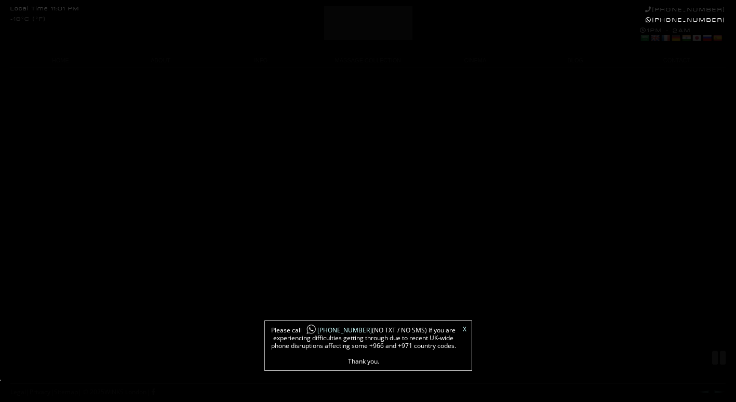 This screenshot has width=736, height=402. I want to click on a: Sitemap, so click(66, 392).